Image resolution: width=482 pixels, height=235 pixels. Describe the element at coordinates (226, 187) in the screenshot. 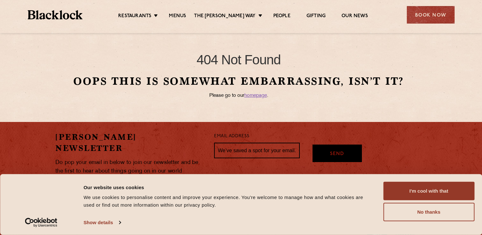

I see `div: Our website uses cookies` at that location.